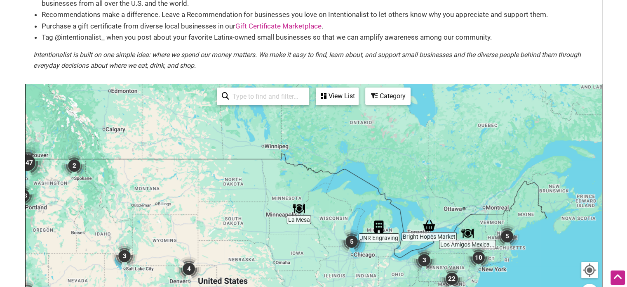  Describe the element at coordinates (318, 14) in the screenshot. I see `li: Recommendations make a difference. Leave a Recommendation for businesses you love on Intentionali...` at that location.